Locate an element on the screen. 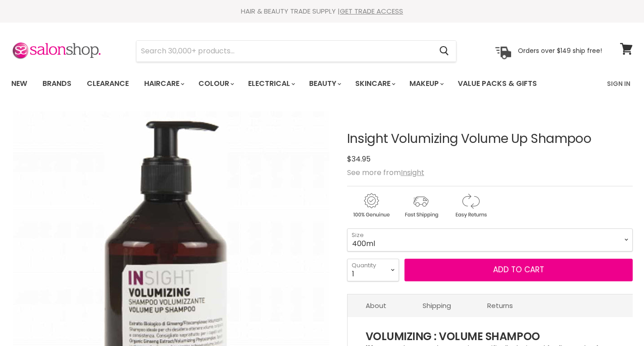 The width and height of the screenshot is (644, 346). a: About is located at coordinates (377, 305).